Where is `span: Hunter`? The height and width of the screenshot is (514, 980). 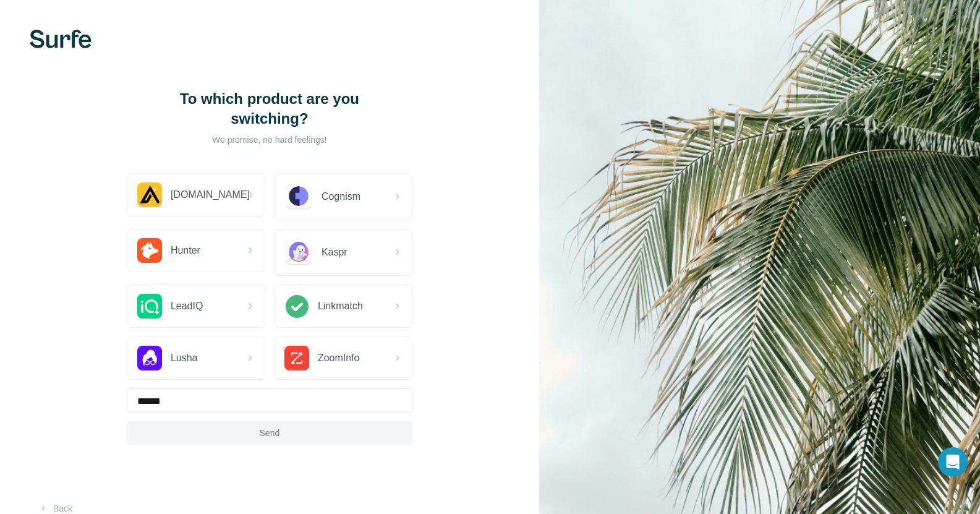 span: Hunter is located at coordinates (186, 250).